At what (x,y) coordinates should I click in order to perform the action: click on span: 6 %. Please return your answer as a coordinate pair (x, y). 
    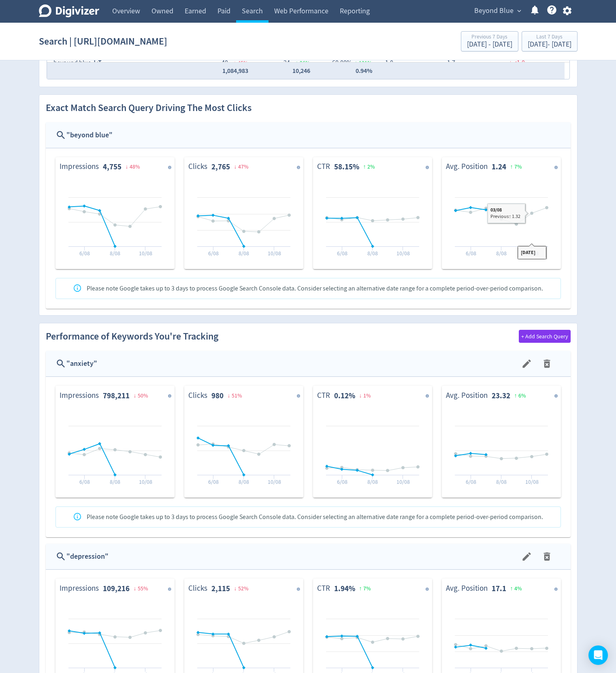
    Looking at the image, I should click on (522, 396).